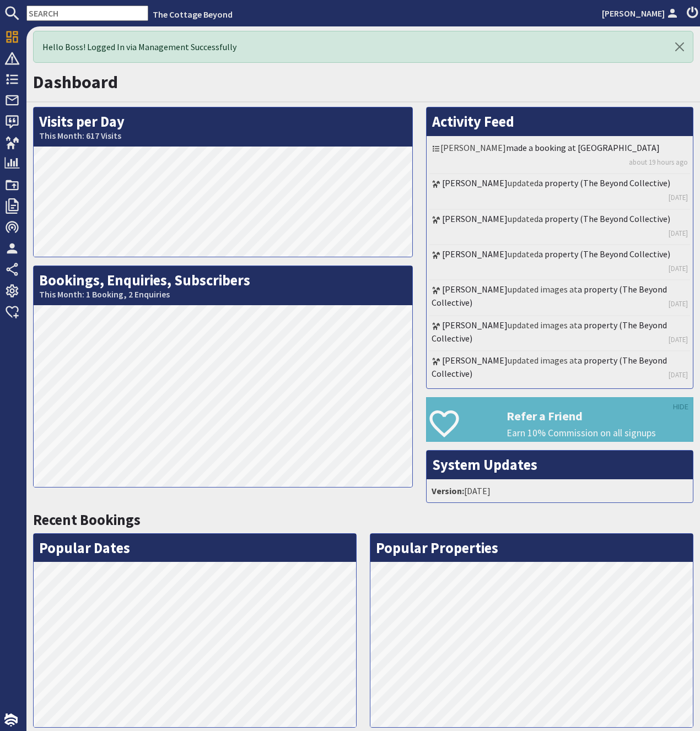 The height and width of the screenshot is (731, 700). I want to click on h2: Bookings, Enquiries, Subscribers, so click(222, 286).